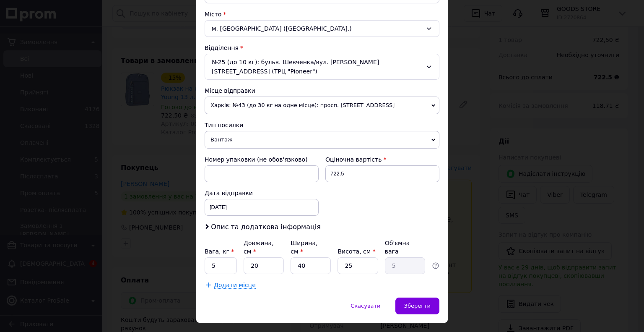  I want to click on div: Відділення, so click(322, 48).